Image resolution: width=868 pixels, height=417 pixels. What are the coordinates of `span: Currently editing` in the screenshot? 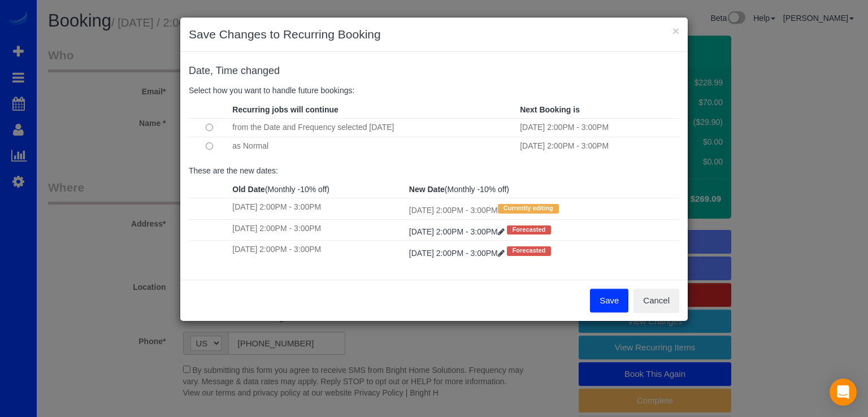 It's located at (528, 208).